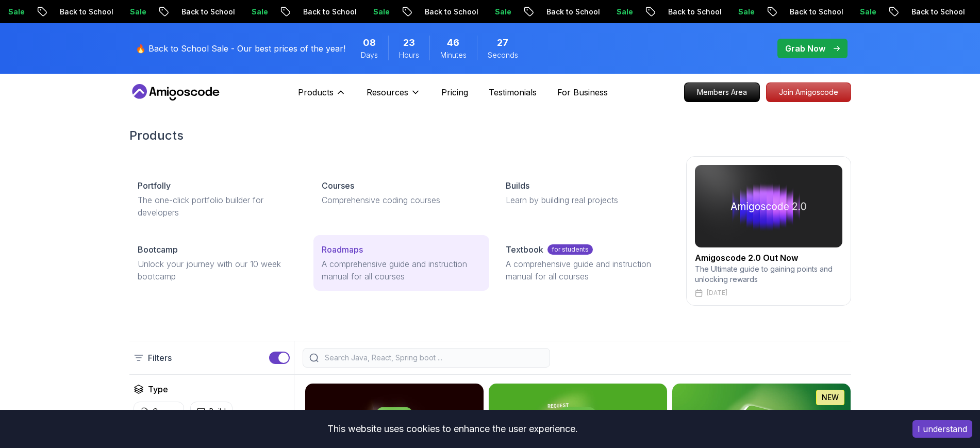 Image resolution: width=980 pixels, height=448 pixels. Describe the element at coordinates (943, 429) in the screenshot. I see `button: Accept cookies` at that location.